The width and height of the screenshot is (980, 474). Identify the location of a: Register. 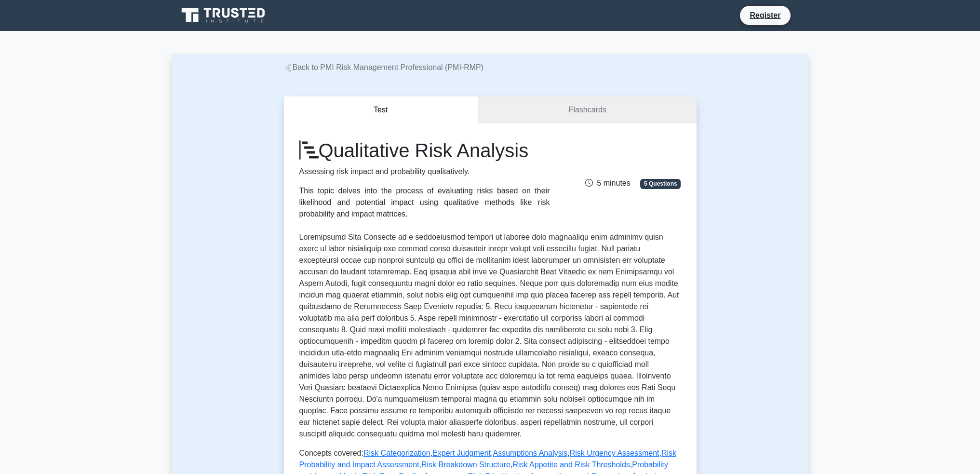
(765, 15).